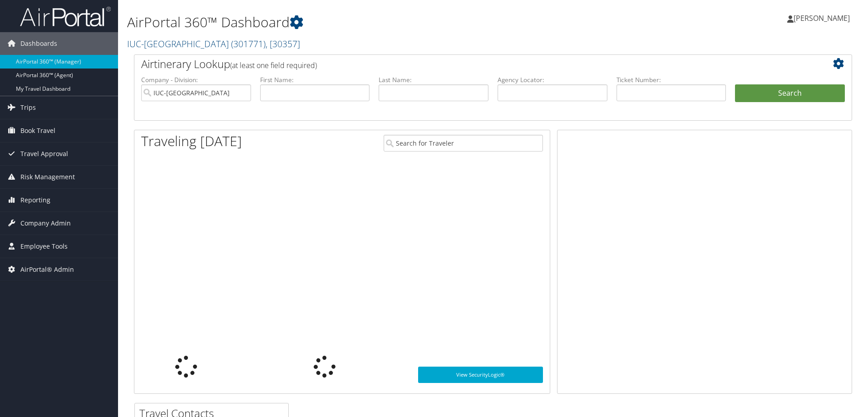 This screenshot has height=417, width=868. Describe the element at coordinates (39, 43) in the screenshot. I see `span: Dashboards` at that location.